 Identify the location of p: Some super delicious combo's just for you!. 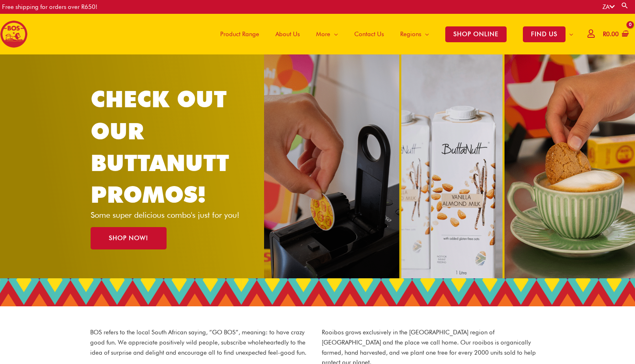
(172, 215).